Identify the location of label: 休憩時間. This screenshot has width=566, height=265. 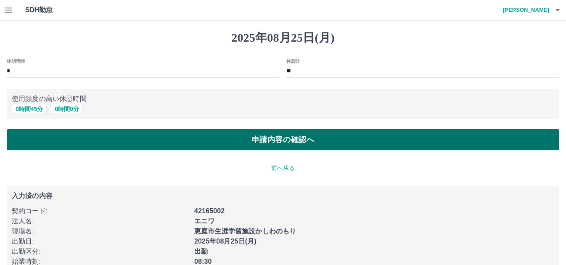
(16, 61).